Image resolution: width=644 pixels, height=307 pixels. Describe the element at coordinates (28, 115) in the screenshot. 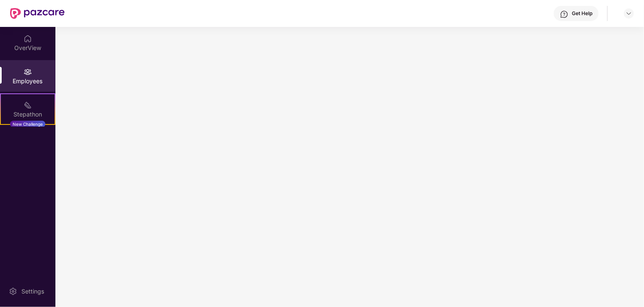

I see `div: Stepathon` at that location.